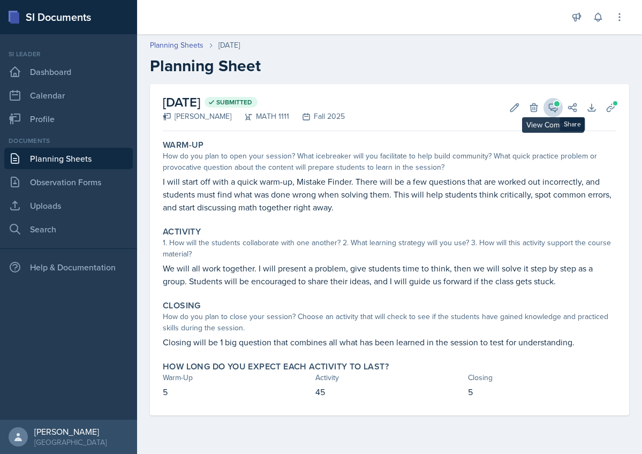 Image resolution: width=642 pixels, height=454 pixels. What do you see at coordinates (276, 367) in the screenshot?
I see `label: How long do you expect each activity to last?` at bounding box center [276, 367].